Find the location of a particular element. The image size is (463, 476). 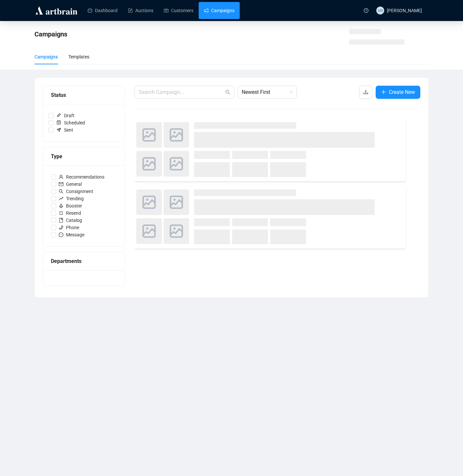

span: MB is located at coordinates (380, 10).